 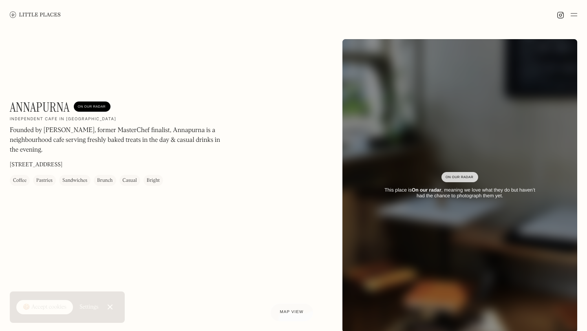 What do you see at coordinates (20, 181) in the screenshot?
I see `div: Coffee` at bounding box center [20, 181].